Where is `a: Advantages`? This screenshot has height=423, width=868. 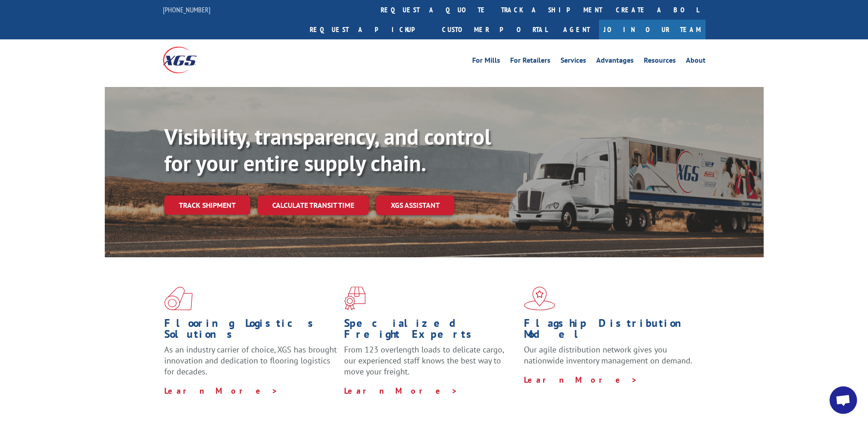
a: Advantages is located at coordinates (615, 62).